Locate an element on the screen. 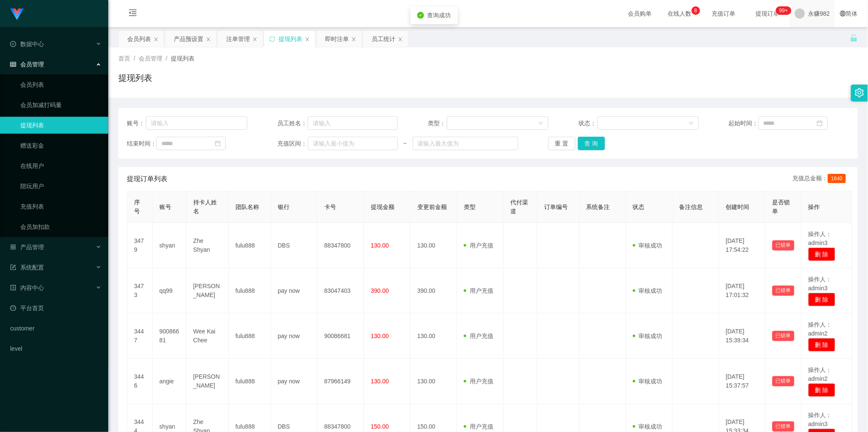 Image resolution: width=868 pixels, height=432 pixels. a: 充值列表 is located at coordinates (61, 206).